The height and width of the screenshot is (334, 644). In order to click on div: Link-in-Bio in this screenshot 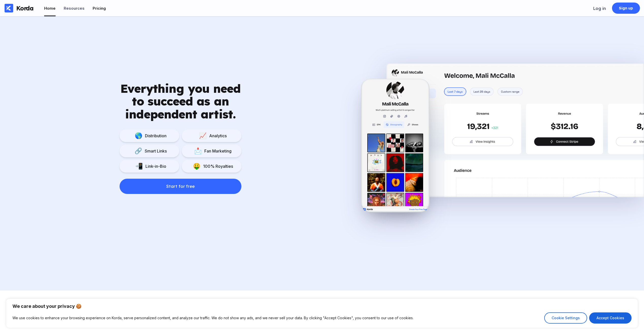, I will do `click(155, 166)`.